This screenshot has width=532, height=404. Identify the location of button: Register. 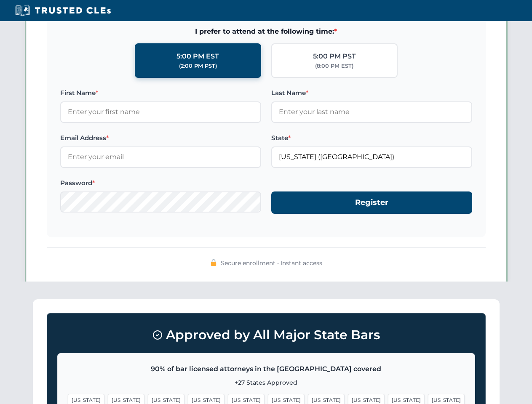
(372, 202).